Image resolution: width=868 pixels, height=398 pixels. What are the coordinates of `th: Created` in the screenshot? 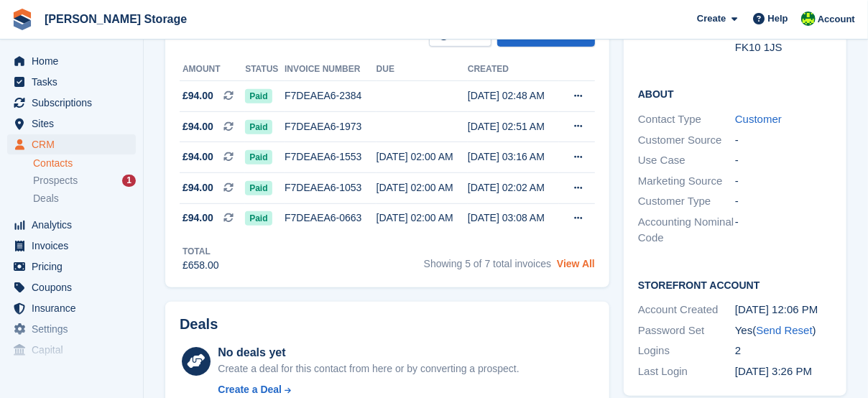 It's located at (513, 70).